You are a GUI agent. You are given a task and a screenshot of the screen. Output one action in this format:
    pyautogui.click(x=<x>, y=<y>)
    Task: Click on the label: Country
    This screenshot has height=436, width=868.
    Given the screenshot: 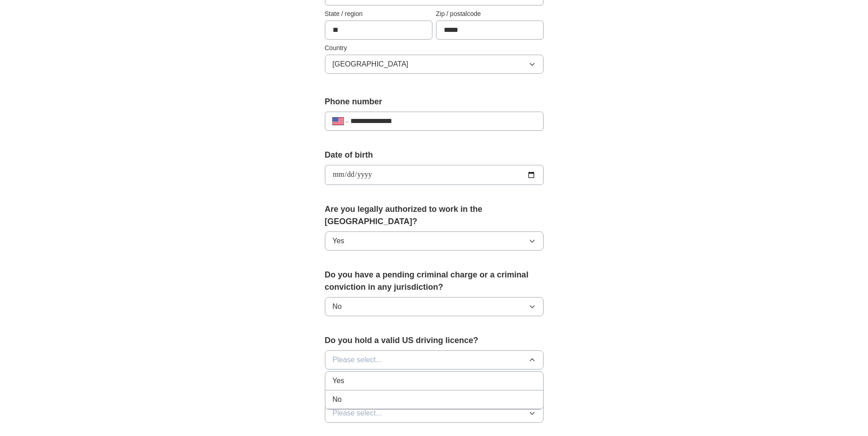 What is the action you would take?
    pyautogui.click(x=434, y=48)
    